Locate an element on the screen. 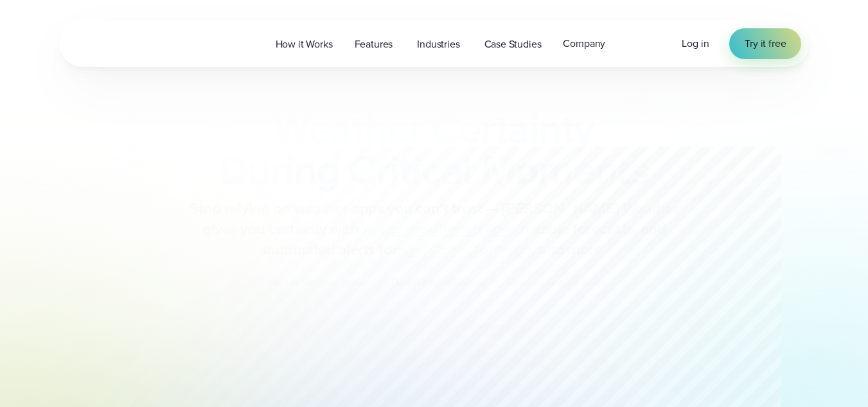 Image resolution: width=868 pixels, height=407 pixels. span: Try it free is located at coordinates (766, 44).